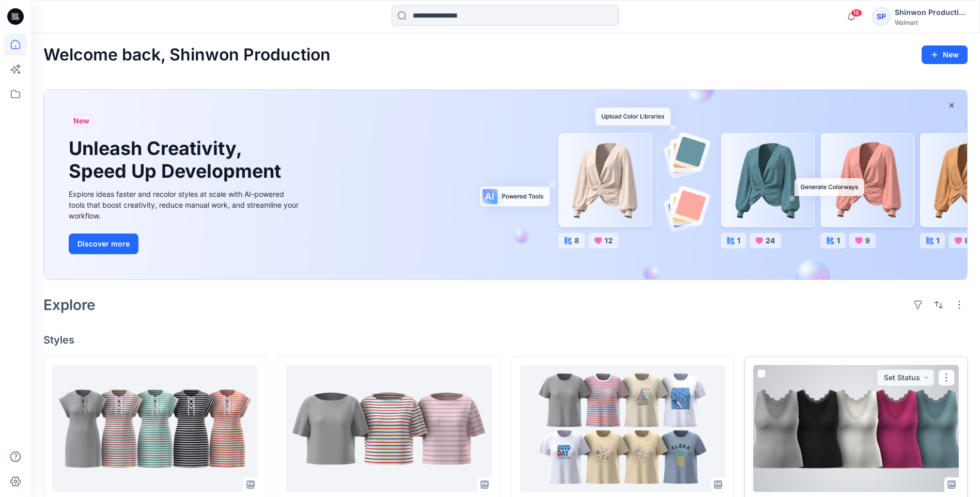 The height and width of the screenshot is (497, 980). What do you see at coordinates (623, 428) in the screenshot?
I see `a: WKT00113_ADM_FA SS CROP BOX TEE` at bounding box center [623, 428].